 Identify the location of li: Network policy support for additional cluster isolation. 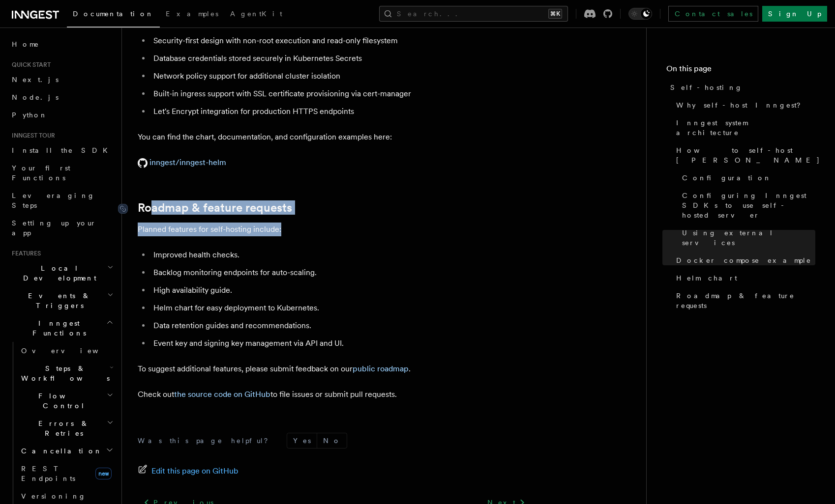
(341, 76).